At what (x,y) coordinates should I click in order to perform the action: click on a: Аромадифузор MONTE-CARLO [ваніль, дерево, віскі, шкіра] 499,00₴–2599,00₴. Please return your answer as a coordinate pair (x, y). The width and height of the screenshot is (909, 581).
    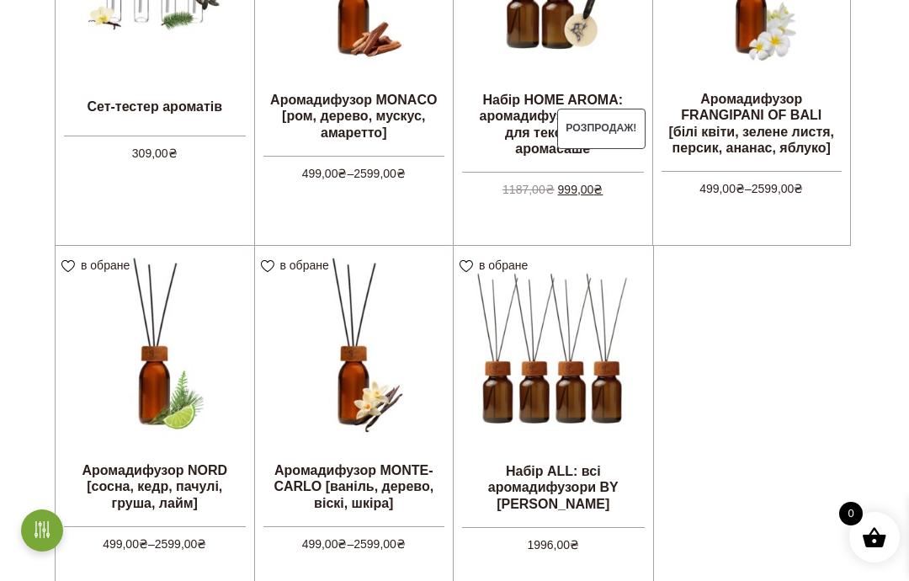
    Looking at the image, I should click on (354, 390).